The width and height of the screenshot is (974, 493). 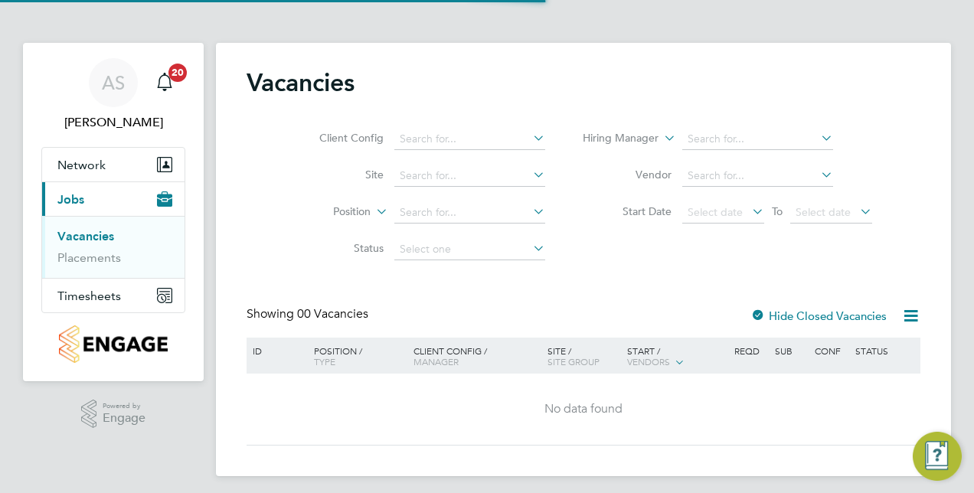 I want to click on label: Site, so click(x=339, y=175).